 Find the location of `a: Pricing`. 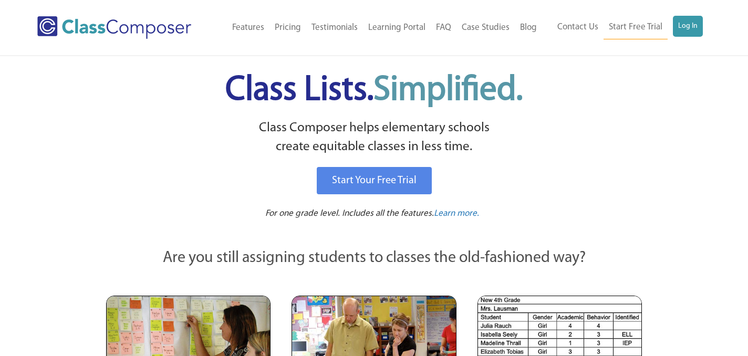

a: Pricing is located at coordinates (288, 28).